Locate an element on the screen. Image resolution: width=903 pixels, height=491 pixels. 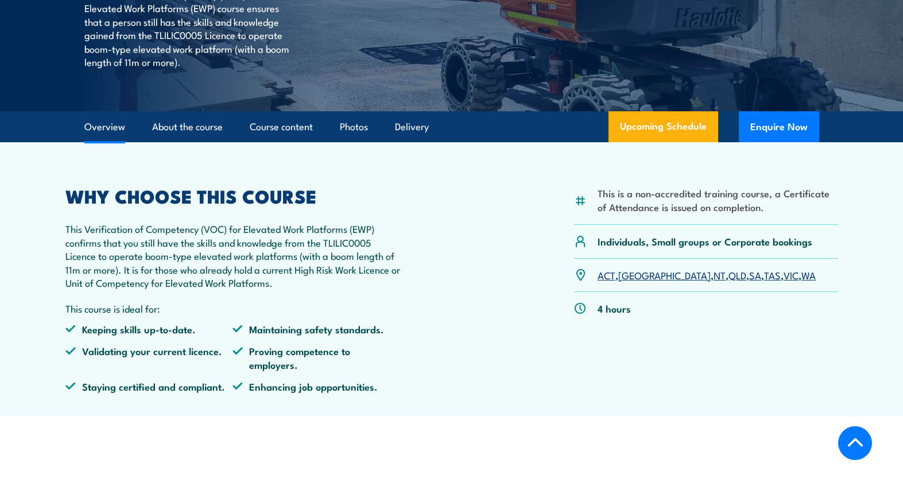
button: Enquire Now is located at coordinates (779, 127).